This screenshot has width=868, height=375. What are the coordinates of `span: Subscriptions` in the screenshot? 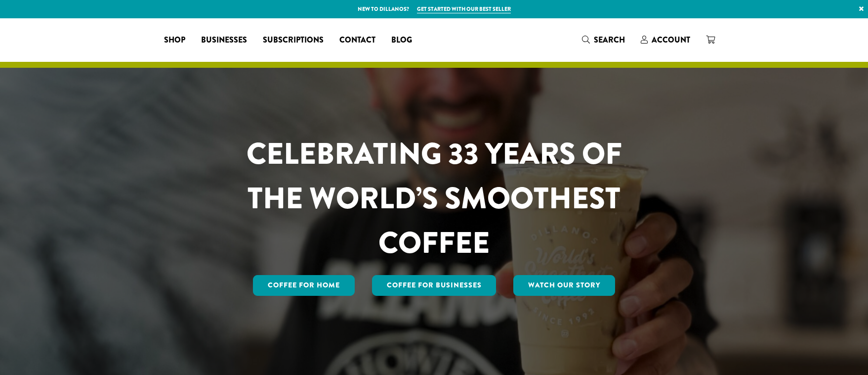 It's located at (293, 40).